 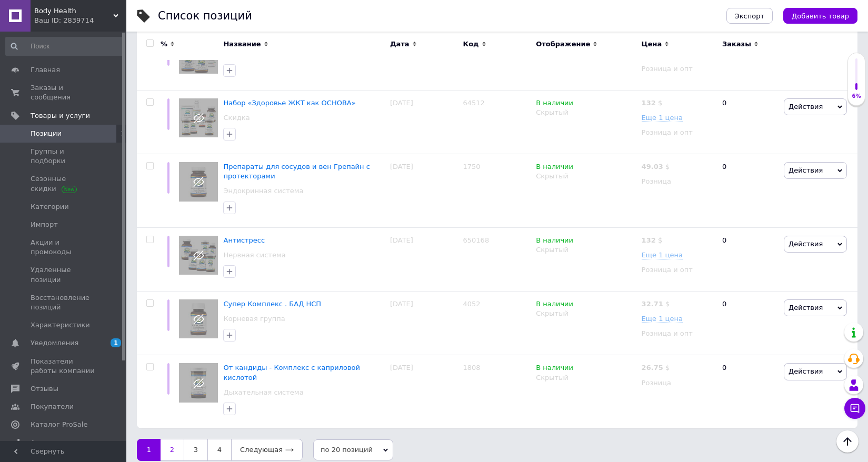 I want to click on a: 4, so click(x=219, y=450).